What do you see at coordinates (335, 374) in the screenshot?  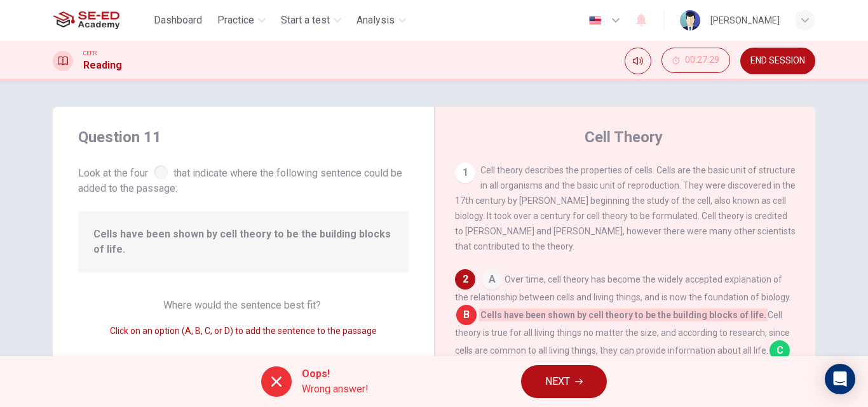 I see `span: Oops!` at bounding box center [335, 374].